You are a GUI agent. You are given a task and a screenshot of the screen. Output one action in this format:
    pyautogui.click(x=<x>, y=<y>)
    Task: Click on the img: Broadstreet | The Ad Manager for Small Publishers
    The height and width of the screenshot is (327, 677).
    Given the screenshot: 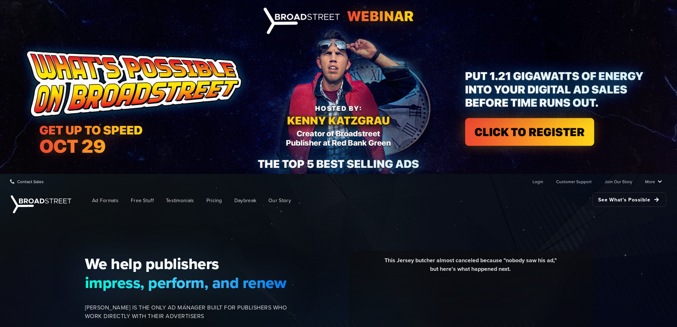 What is the action you would take?
    pyautogui.click(x=41, y=205)
    